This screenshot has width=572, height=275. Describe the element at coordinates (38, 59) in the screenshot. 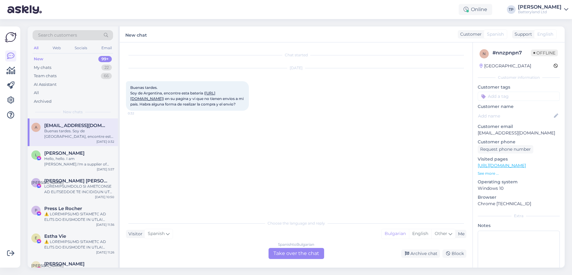

I see `div: New` at that location.